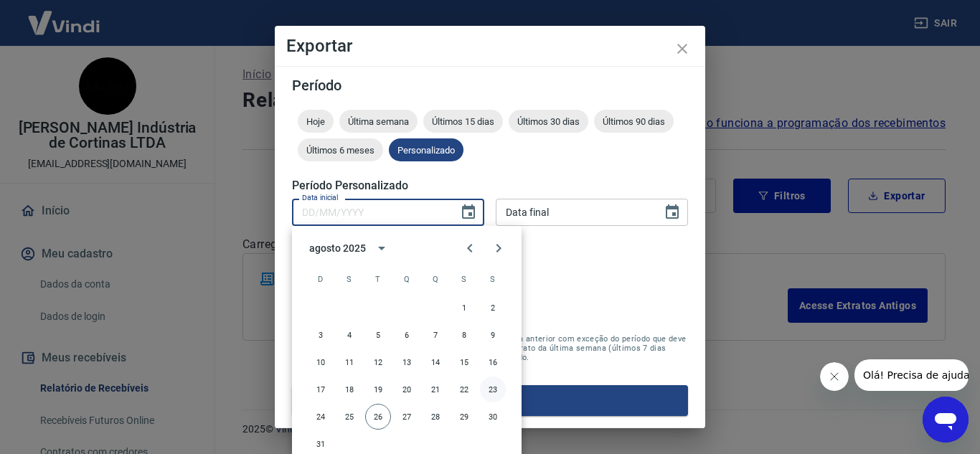 The height and width of the screenshot is (454, 980). Describe the element at coordinates (320, 197) in the screenshot. I see `label: Data inicial` at that location.